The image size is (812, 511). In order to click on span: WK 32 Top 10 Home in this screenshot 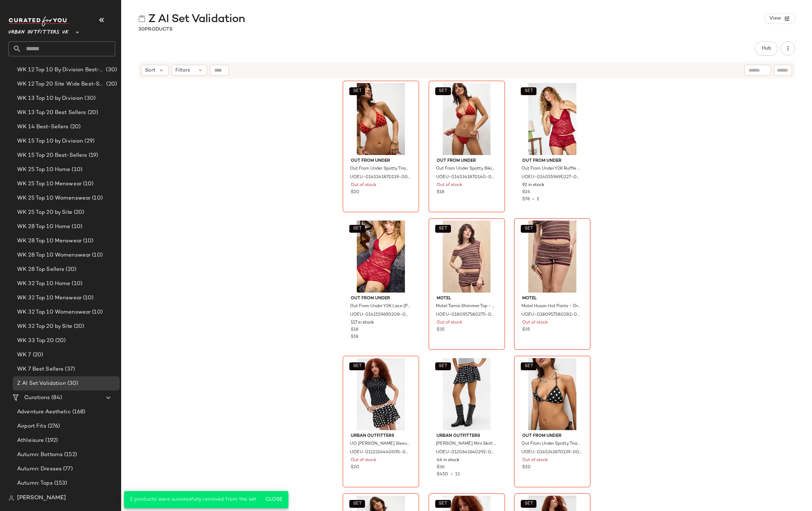, I will do `click(44, 284)`.